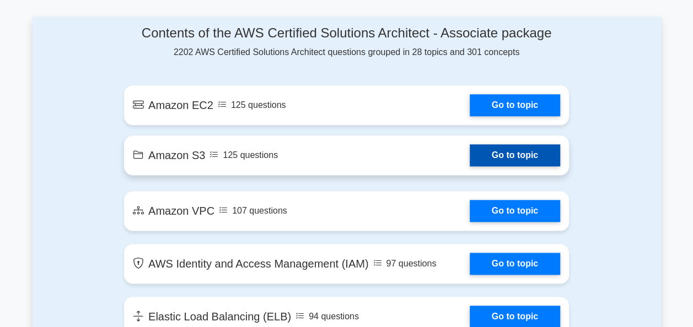  I want to click on h4: Contents of the AWS Certified Solutions Architect - Associate package, so click(346, 33).